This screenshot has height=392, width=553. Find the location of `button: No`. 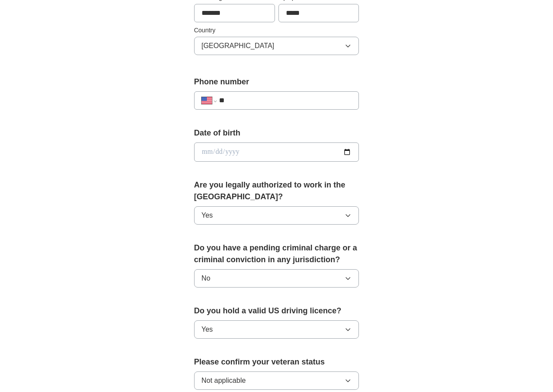

button: No is located at coordinates (276, 278).